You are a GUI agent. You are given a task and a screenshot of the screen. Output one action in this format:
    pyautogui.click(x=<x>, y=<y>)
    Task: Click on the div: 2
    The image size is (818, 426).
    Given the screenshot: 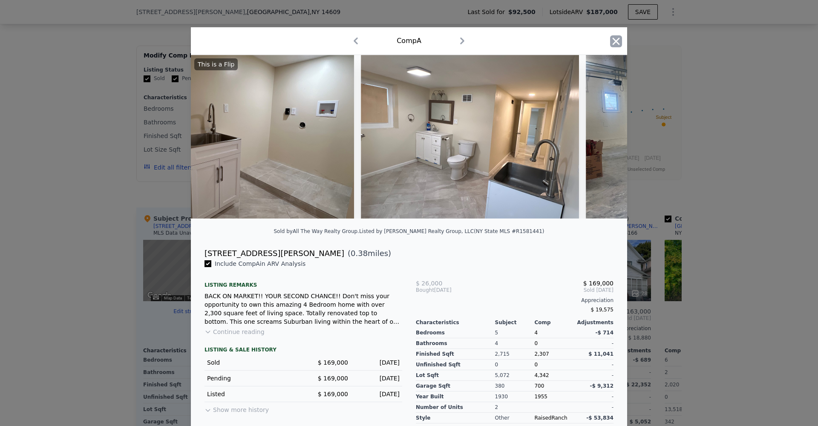 What is the action you would take?
    pyautogui.click(x=515, y=407)
    